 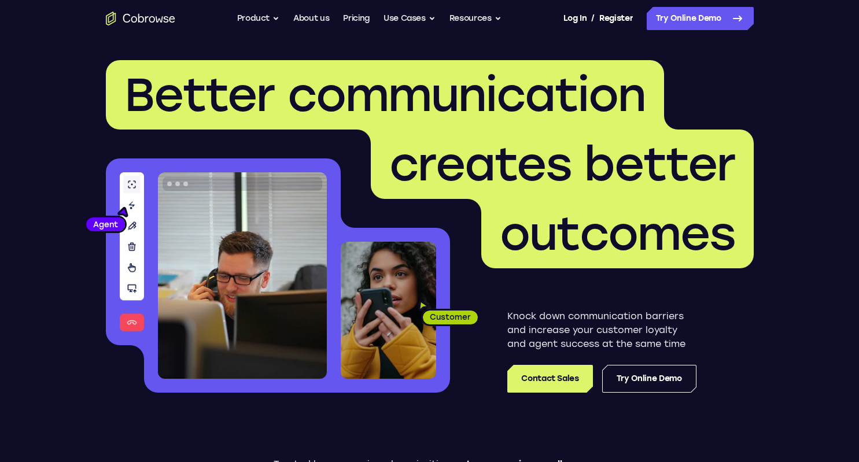 What do you see at coordinates (311, 19) in the screenshot?
I see `a: About us` at bounding box center [311, 19].